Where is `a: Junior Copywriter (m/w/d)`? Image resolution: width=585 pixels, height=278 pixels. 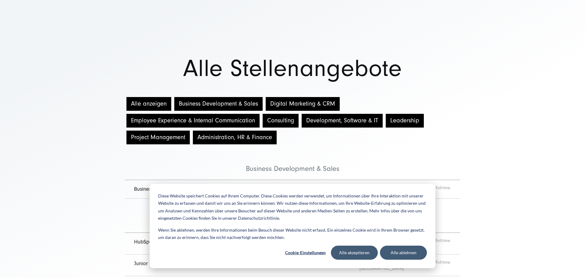
a: Junior Copywriter (m/w/d) is located at coordinates (164, 263).